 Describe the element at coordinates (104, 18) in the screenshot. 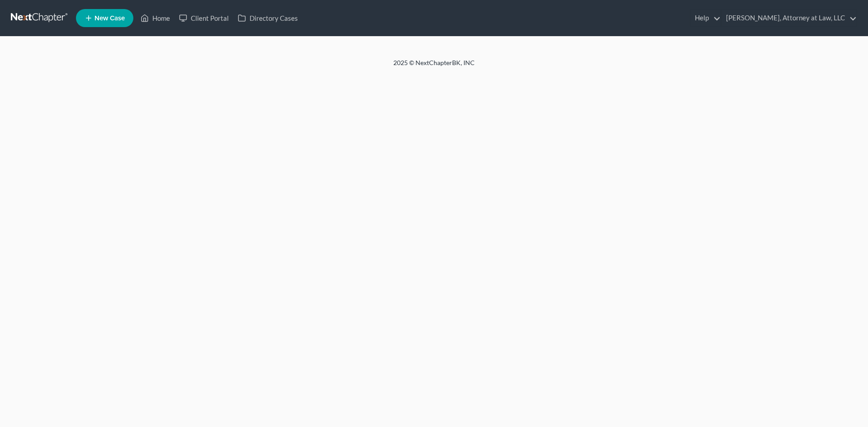

I see `new-legal-case-button: New Case` at that location.